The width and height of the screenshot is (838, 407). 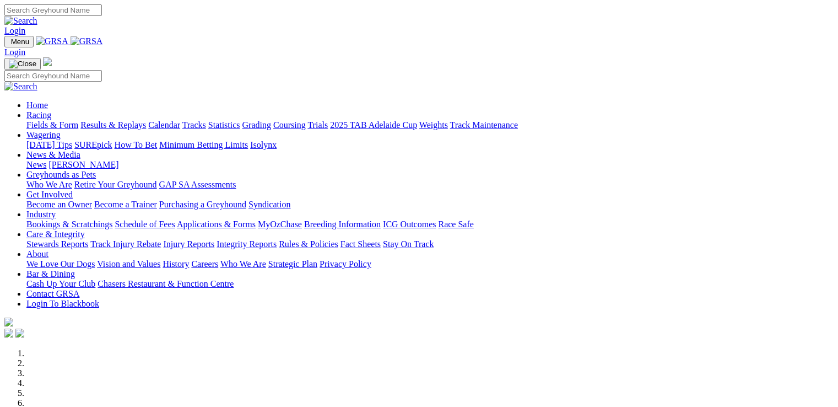 I want to click on a: Track Injury Rebate, so click(x=126, y=244).